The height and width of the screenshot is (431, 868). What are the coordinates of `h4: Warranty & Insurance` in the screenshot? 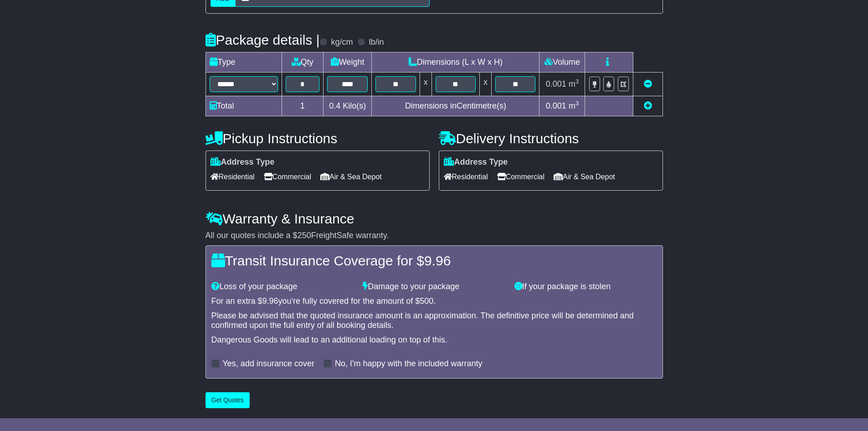 It's located at (434, 218).